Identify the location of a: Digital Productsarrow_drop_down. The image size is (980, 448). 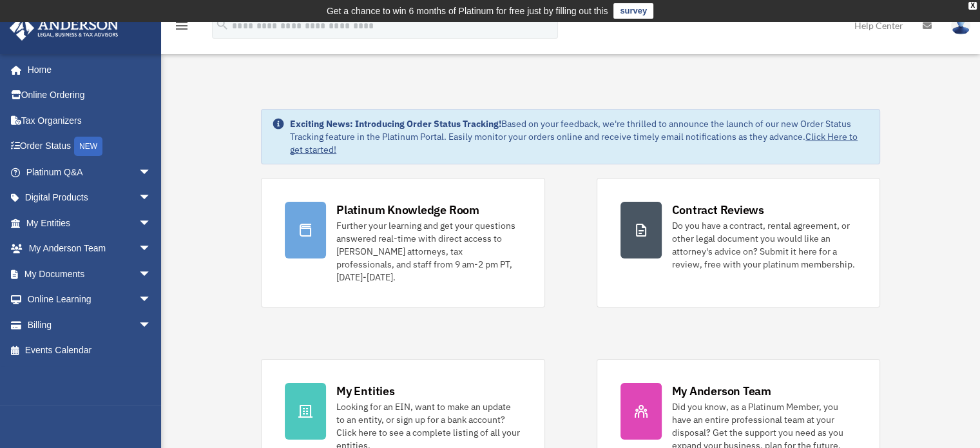
(90, 198).